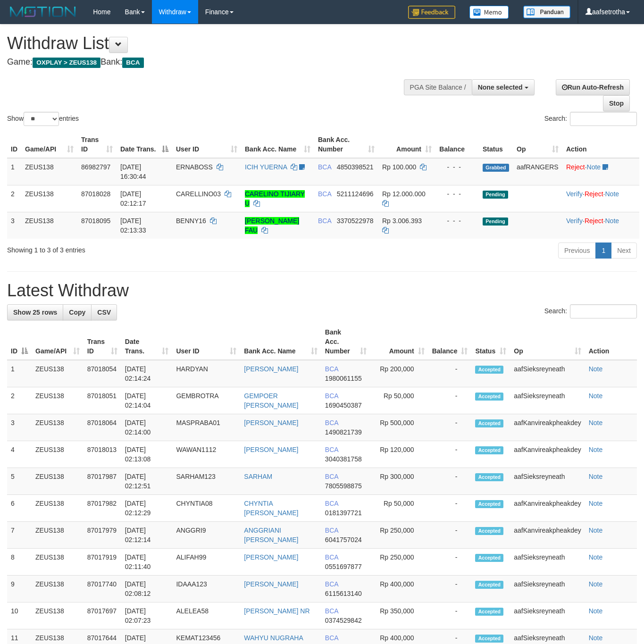 The width and height of the screenshot is (644, 644). Describe the element at coordinates (344, 378) in the screenshot. I see `span: Copy 1980061155 to clipboard` at that location.